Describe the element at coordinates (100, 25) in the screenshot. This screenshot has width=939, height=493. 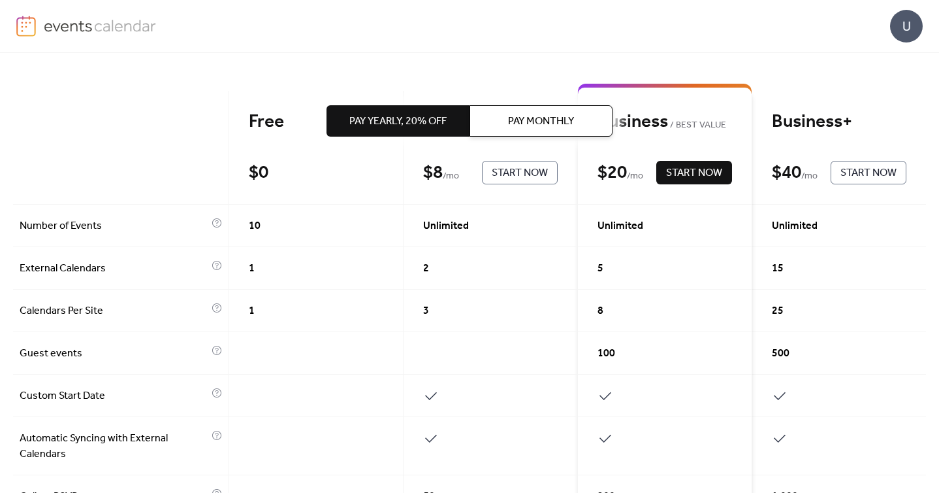
I see `img: logo-type` at that location.